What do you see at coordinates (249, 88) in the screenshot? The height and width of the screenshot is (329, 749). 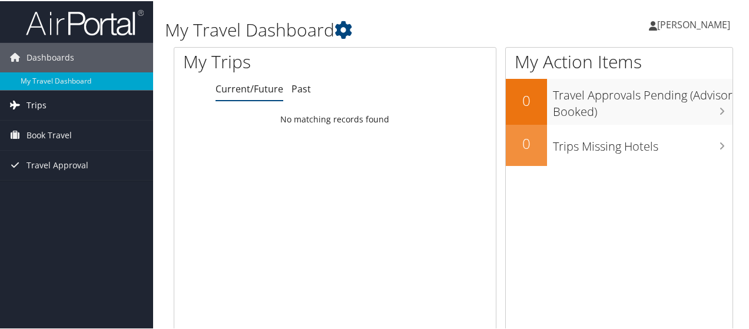 I see `a: Current/Future` at bounding box center [249, 88].